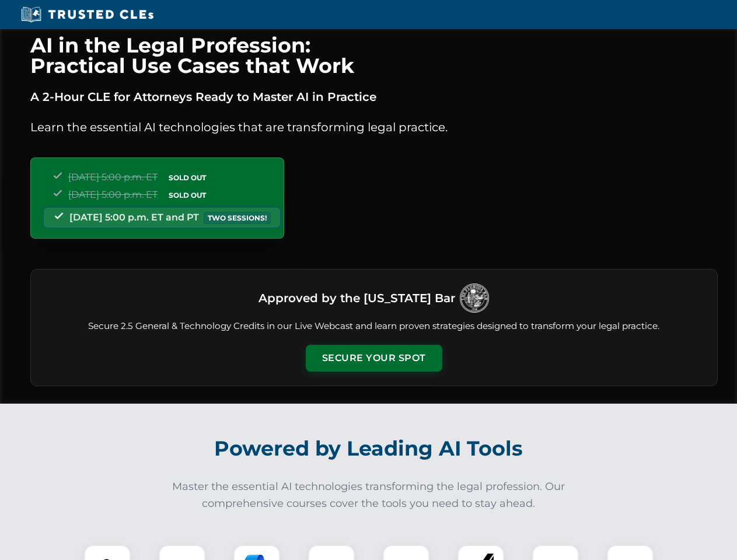  Describe the element at coordinates (369, 449) in the screenshot. I see `h2: Powered by Leading AI Tools` at that location.